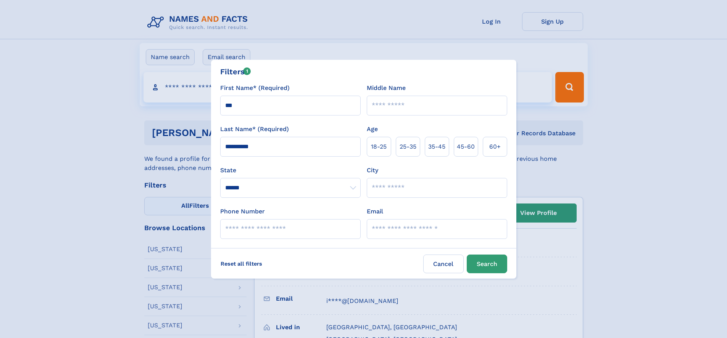 This screenshot has height=338, width=727. What do you see at coordinates (235, 72) in the screenshot?
I see `div: Filters` at bounding box center [235, 72].